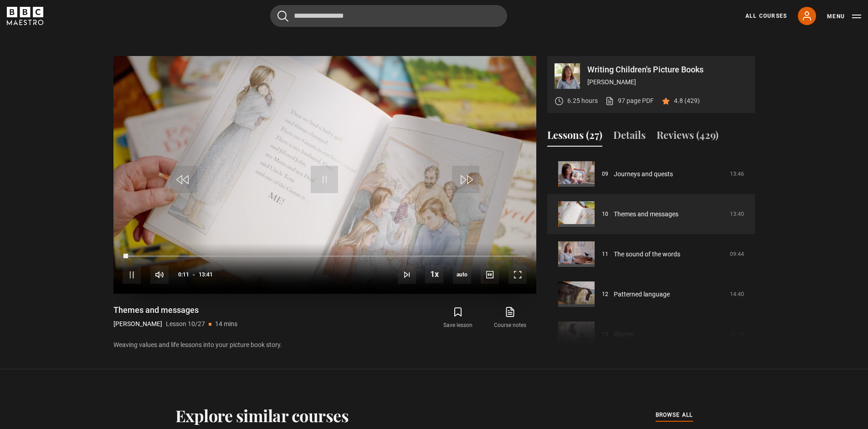 This screenshot has height=429, width=868. I want to click on button: Submit the search query, so click(283, 16).